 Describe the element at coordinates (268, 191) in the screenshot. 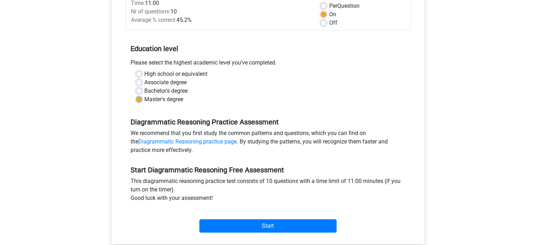

I see `div: This diagrammatic reasoning practice test consists of 10 questions with a time limit of 11:00 min...` at that location.